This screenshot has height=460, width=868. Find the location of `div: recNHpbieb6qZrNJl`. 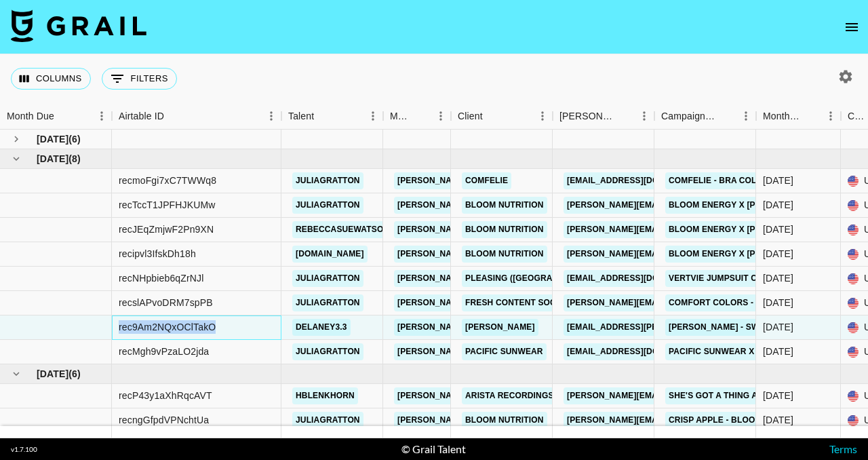

div: recNHpbieb6qZrNJl is located at coordinates (161, 278).